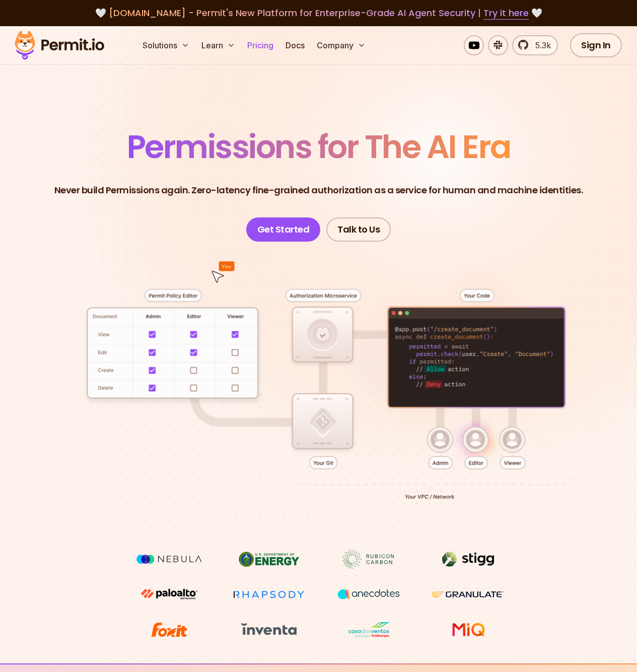  What do you see at coordinates (169, 560) in the screenshot?
I see `img: Nebula` at bounding box center [169, 560].